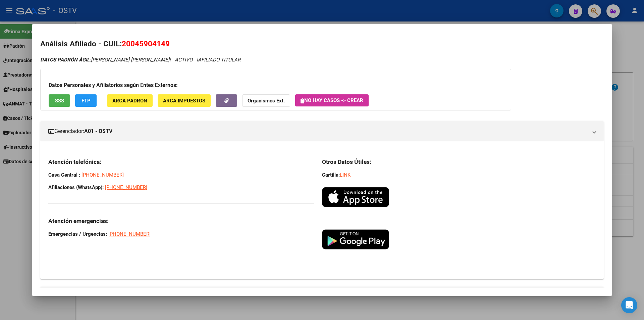 The width and height of the screenshot is (644, 320). What do you see at coordinates (629, 305) in the screenshot?
I see `div: Open Intercom Messenger` at bounding box center [629, 305].